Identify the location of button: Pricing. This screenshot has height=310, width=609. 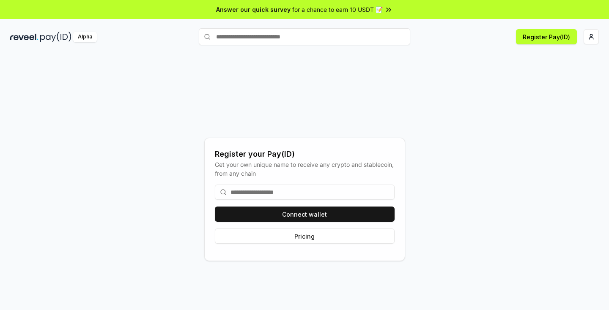
(304, 236).